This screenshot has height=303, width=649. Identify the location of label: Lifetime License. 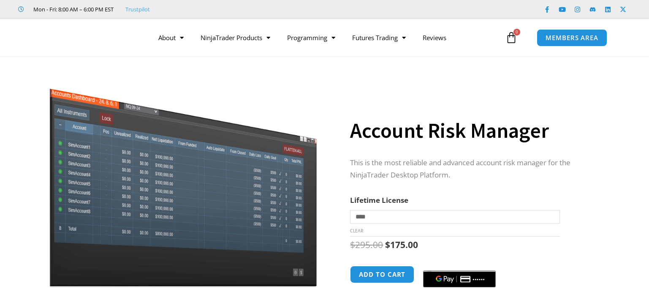
(379, 200).